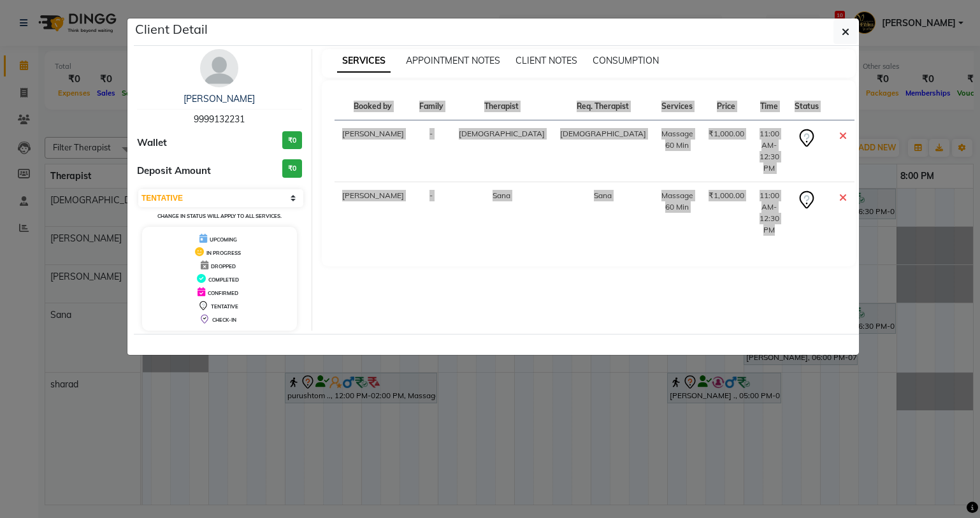 This screenshot has height=518, width=980. Describe the element at coordinates (219, 216) in the screenshot. I see `small: Change in status will apply to all services.` at that location.